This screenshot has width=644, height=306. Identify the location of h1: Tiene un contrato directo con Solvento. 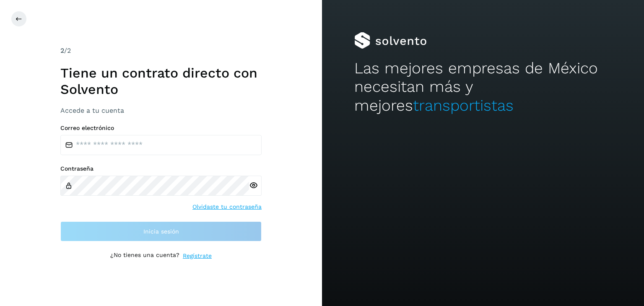
(161, 81).